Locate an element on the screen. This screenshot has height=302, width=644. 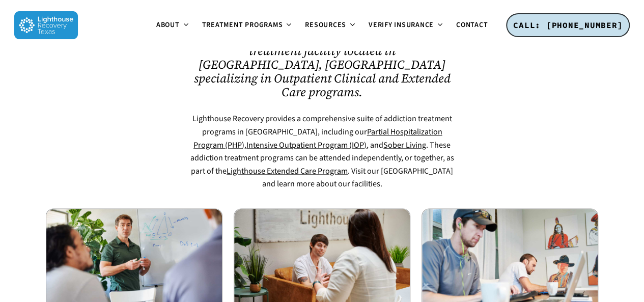
a: Verify Insurance is located at coordinates (406, 25).